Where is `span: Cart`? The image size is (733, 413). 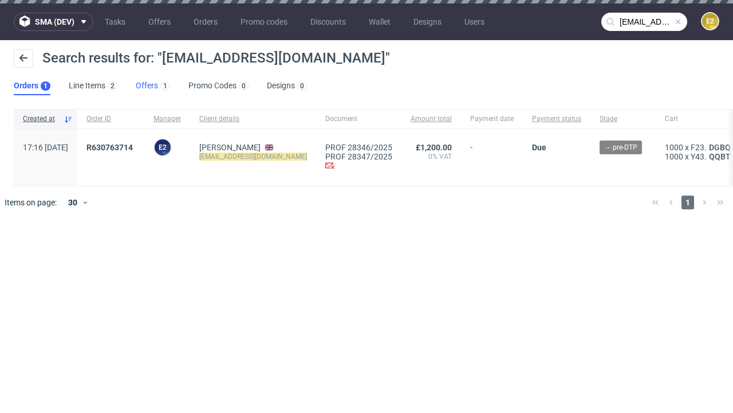 span: Cart is located at coordinates (699, 119).